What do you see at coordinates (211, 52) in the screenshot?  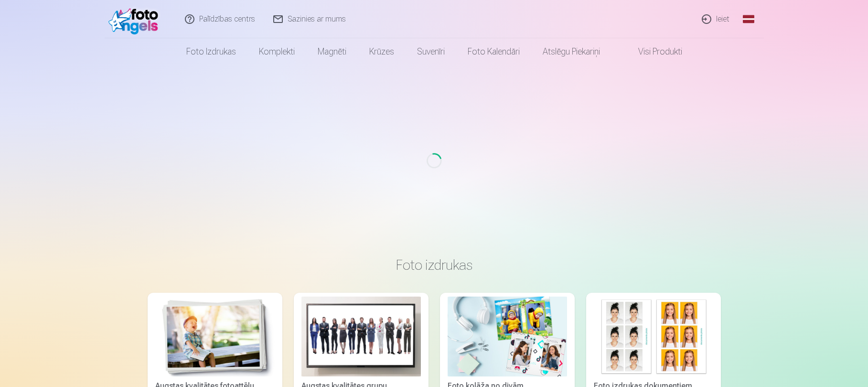 I see `a: Foto izdrukas` at bounding box center [211, 52].